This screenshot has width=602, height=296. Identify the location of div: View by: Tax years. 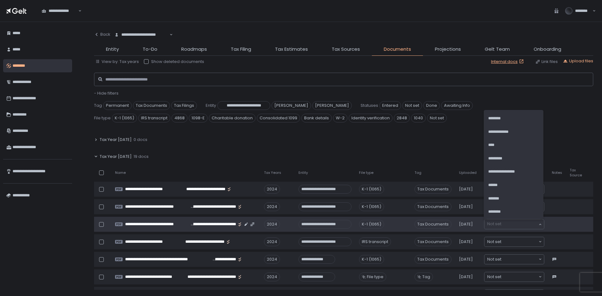
(117, 62).